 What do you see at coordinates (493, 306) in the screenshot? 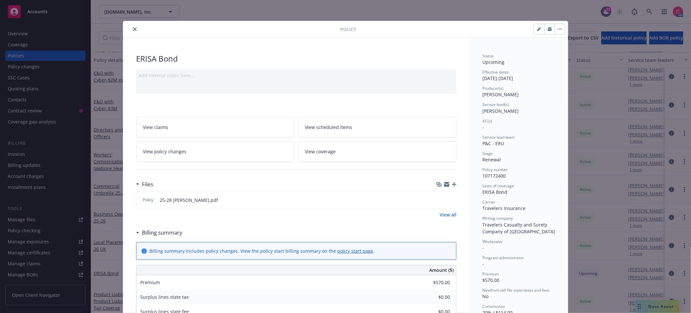
I see `span: Commission` at bounding box center [493, 306].